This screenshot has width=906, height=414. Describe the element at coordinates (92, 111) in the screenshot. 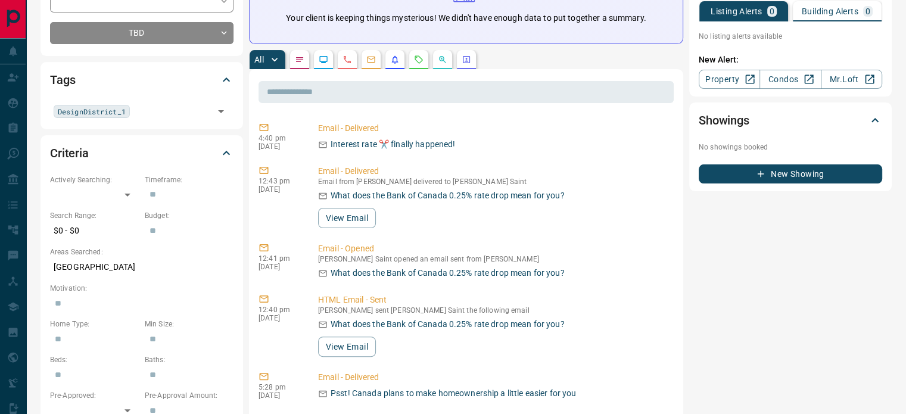

I see `span: DesignDistrict_1` at that location.